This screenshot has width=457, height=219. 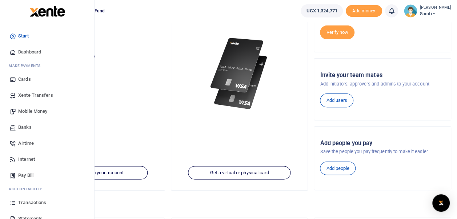 What do you see at coordinates (25, 127) in the screenshot?
I see `span: Banks` at bounding box center [25, 127].